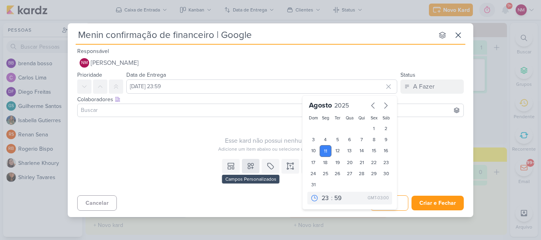 This screenshot has height=240, width=541. I want to click on div: 24, so click(313, 174).